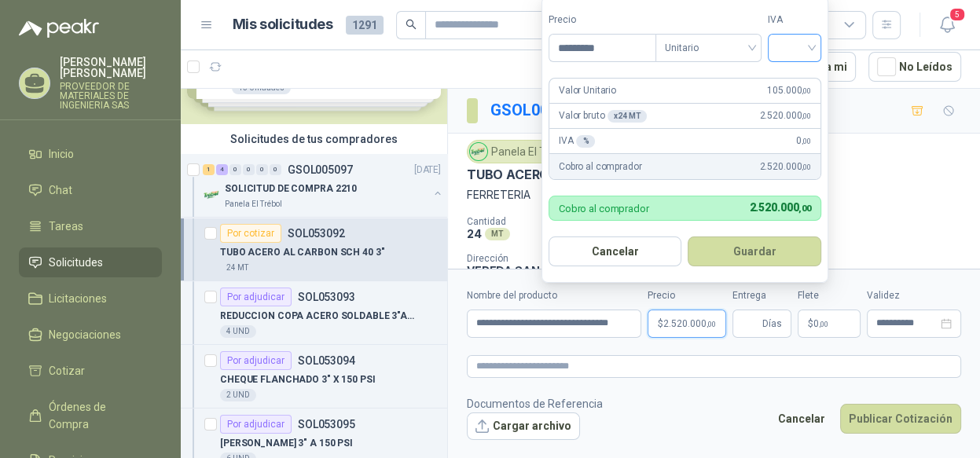 The width and height of the screenshot is (980, 458). I want to click on a: Licitaciones, so click(91, 299).